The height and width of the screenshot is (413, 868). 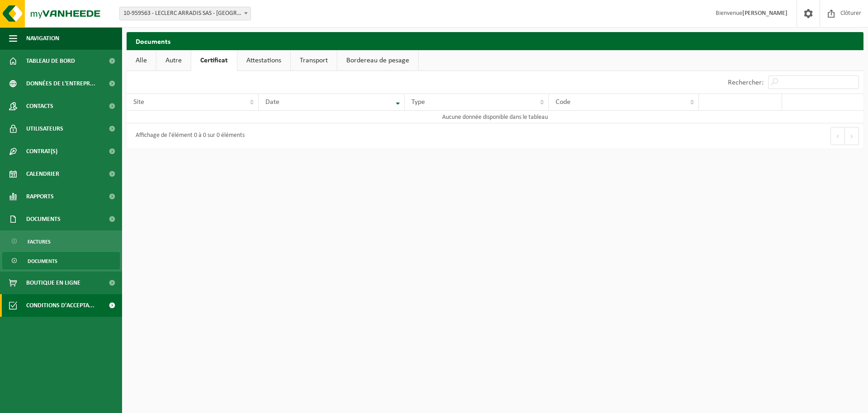 I want to click on td: Aucune donnée disponible dans le tableau, so click(x=495, y=117).